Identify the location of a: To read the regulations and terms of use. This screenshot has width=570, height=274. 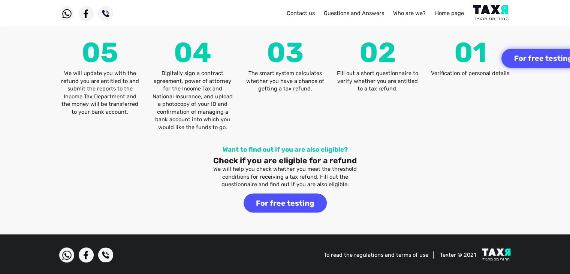
(376, 254).